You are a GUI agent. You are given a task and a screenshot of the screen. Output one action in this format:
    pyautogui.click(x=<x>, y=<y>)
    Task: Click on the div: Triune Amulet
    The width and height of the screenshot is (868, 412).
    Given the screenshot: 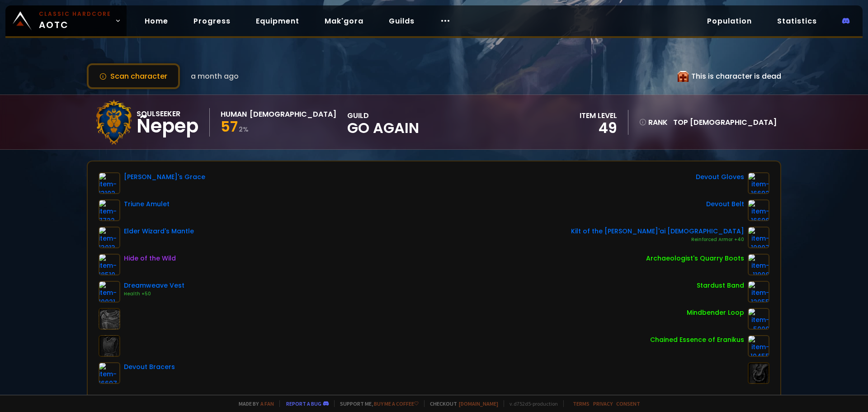 What is the action you would take?
    pyautogui.click(x=146, y=204)
    